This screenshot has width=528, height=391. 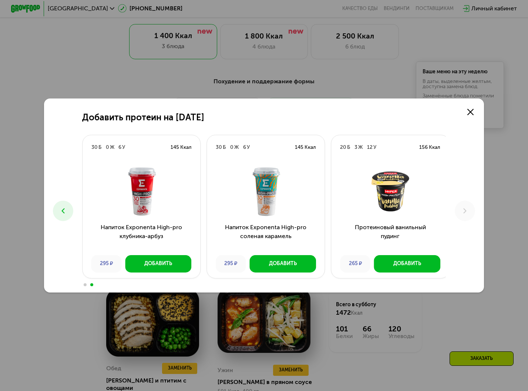 I want to click on img: Протеиновый ванильный пудинг, so click(x=390, y=191).